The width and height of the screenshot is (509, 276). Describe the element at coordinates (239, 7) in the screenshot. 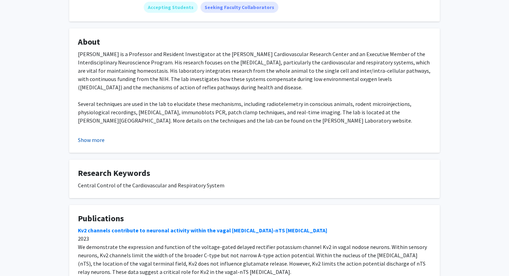

I see `mat-chip: Seeking Faculty Collaborators` at that location.